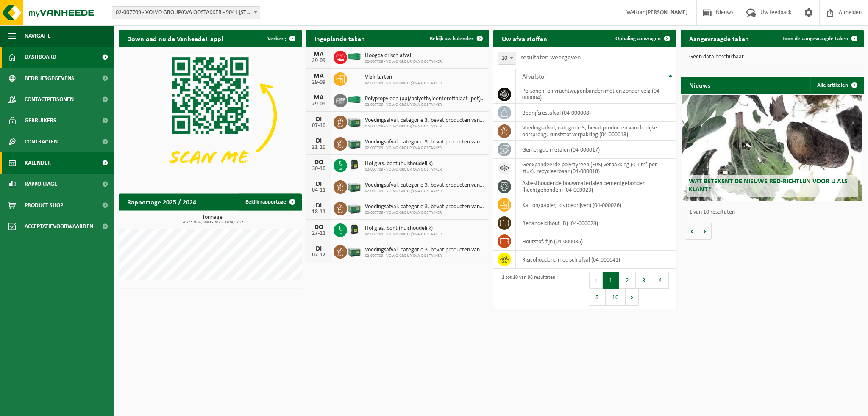 The width and height of the screenshot is (868, 416). Describe the element at coordinates (318, 148) in the screenshot. I see `div: 21-10` at that location.